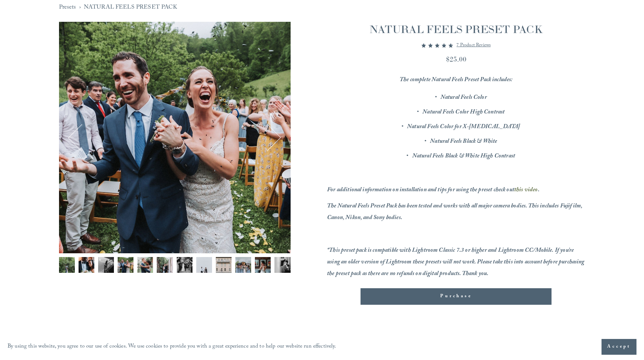 This screenshot has width=644, height=360. What do you see at coordinates (456, 297) in the screenshot?
I see `button: Purchase` at bounding box center [456, 297].